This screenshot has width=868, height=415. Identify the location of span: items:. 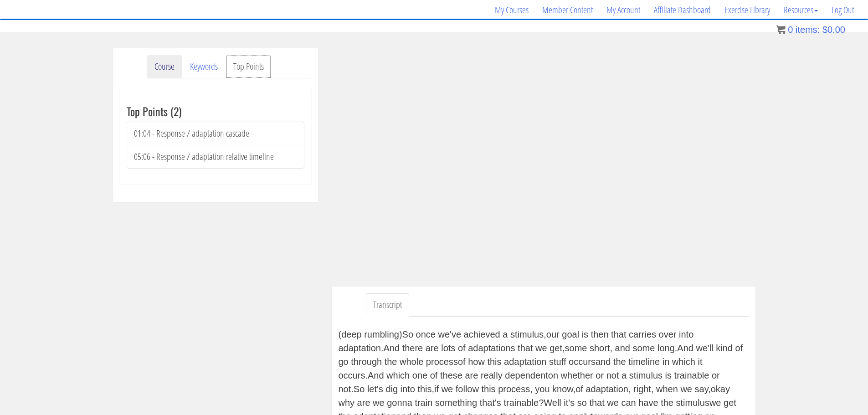
(807, 30).